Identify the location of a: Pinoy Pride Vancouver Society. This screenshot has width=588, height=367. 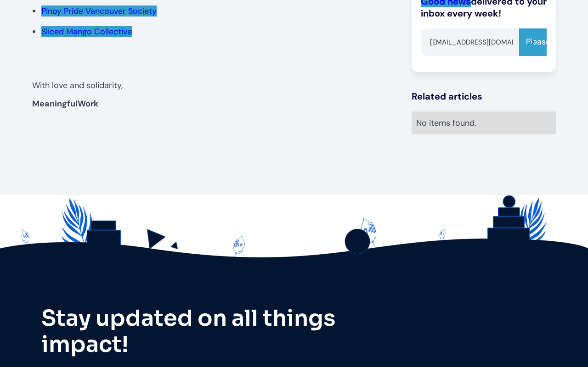
(99, 11).